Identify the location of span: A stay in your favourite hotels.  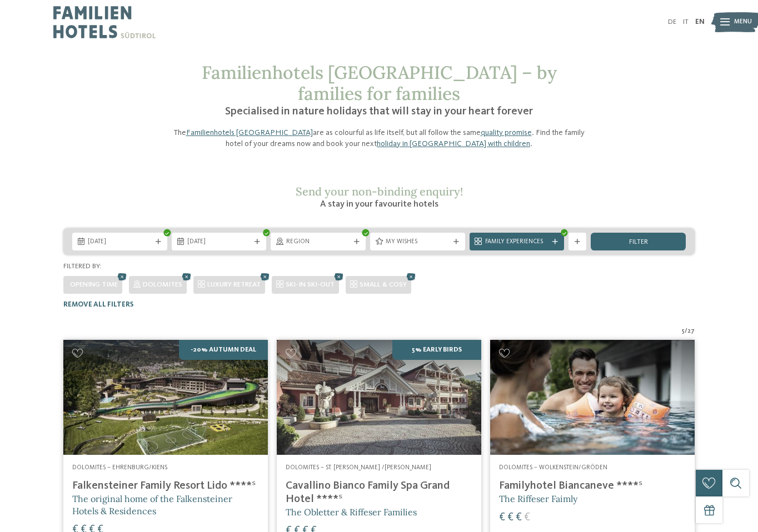
(379, 204).